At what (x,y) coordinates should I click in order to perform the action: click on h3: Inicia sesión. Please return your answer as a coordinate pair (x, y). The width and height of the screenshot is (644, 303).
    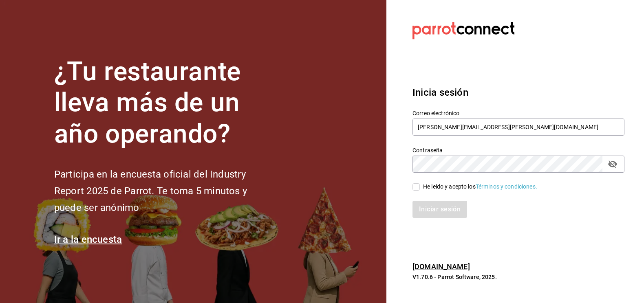
    Looking at the image, I should click on (518, 92).